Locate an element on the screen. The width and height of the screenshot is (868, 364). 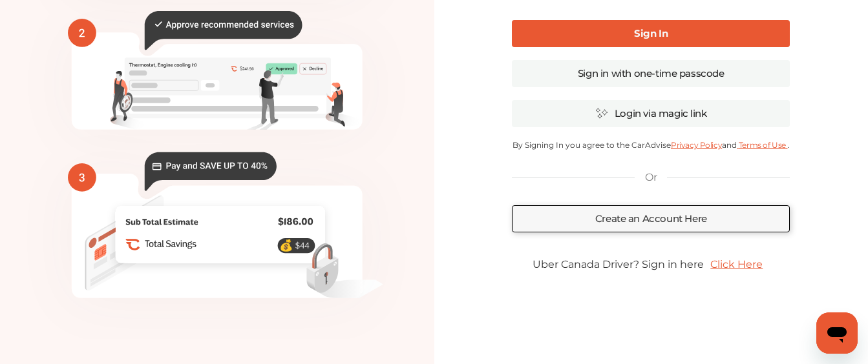
img: magic_icon.32c66aac.svg is located at coordinates (602, 113).